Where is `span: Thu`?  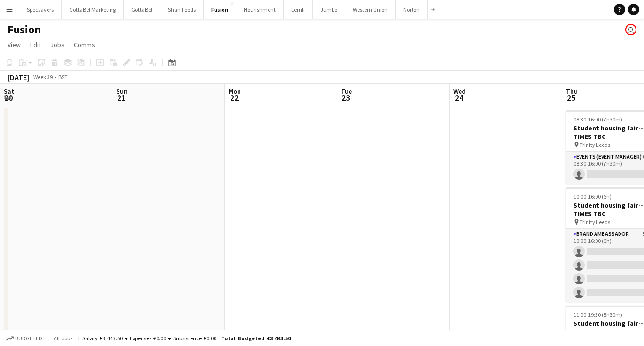
span: Thu is located at coordinates (571, 91).